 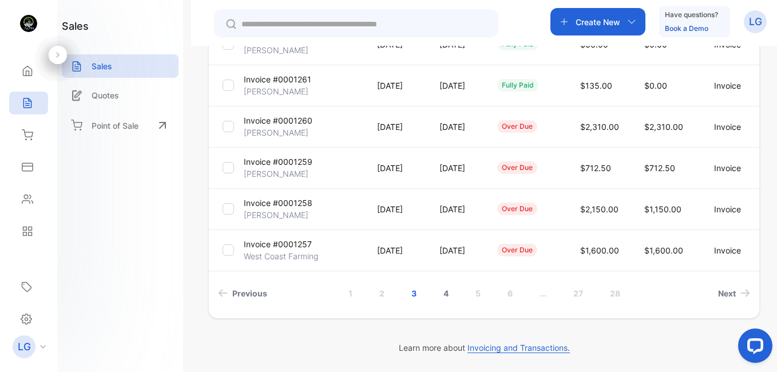 I want to click on p: Learn more about, so click(x=484, y=347).